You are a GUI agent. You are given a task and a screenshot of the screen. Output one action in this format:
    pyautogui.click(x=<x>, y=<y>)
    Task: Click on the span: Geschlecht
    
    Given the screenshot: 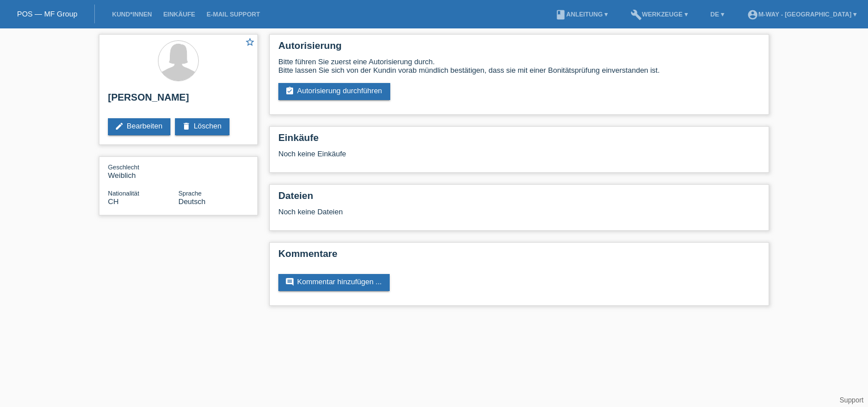 What is the action you would take?
    pyautogui.click(x=123, y=167)
    